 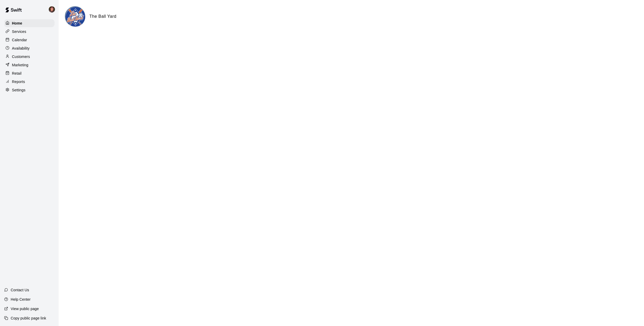 I want to click on div: Home, so click(x=29, y=23).